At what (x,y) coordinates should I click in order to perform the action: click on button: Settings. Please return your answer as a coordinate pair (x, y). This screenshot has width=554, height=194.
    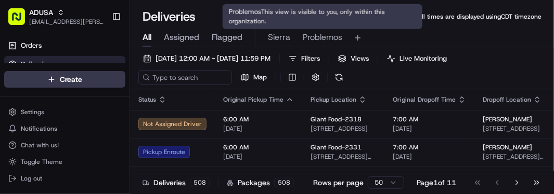
    Looking at the image, I should click on (64, 112).